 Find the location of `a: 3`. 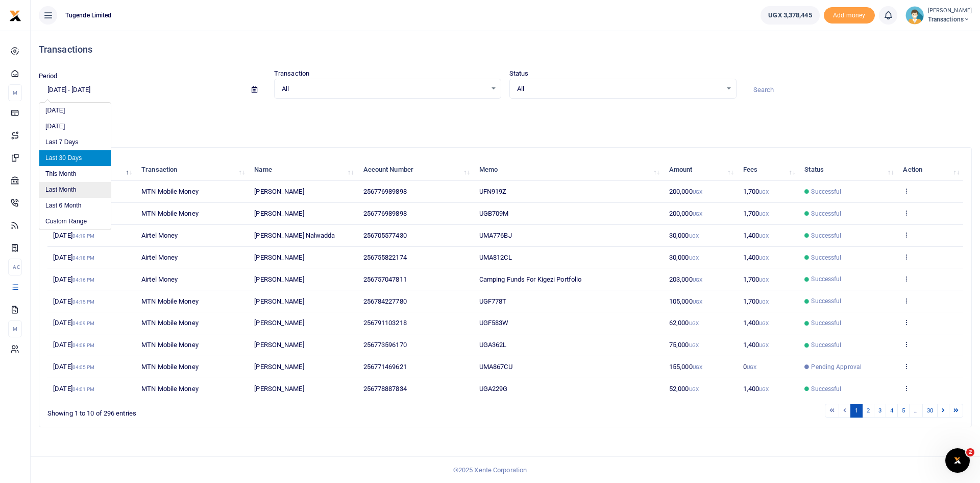

a: 3 is located at coordinates (880, 411).